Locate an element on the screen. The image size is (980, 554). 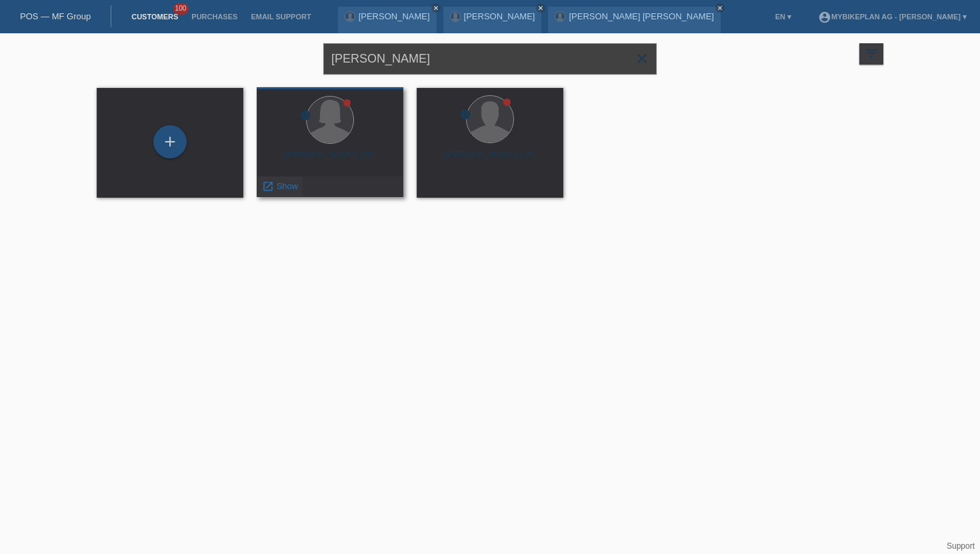
a: launch Show is located at coordinates (280, 186).